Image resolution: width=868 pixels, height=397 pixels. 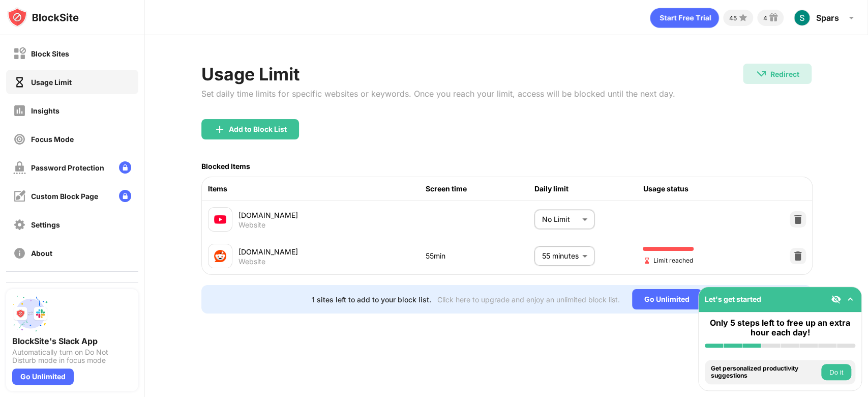 I want to click on img: reward-small.svg, so click(x=774, y=18).